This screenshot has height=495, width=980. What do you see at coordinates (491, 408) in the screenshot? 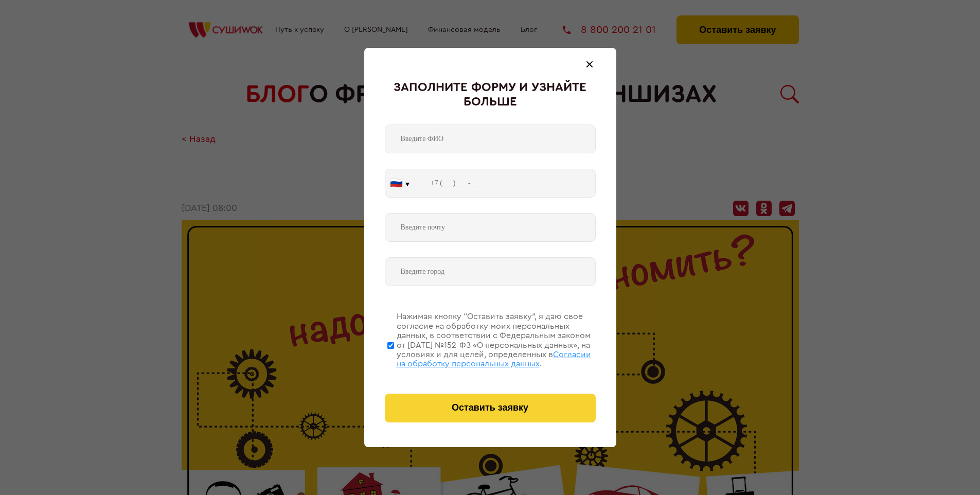
I see `button: Оставить заявку` at bounding box center [491, 408].